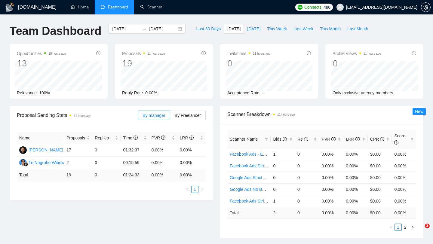 The image size is (433, 244). What do you see at coordinates (303, 139) in the screenshot?
I see `span: Re` at bounding box center [303, 139].